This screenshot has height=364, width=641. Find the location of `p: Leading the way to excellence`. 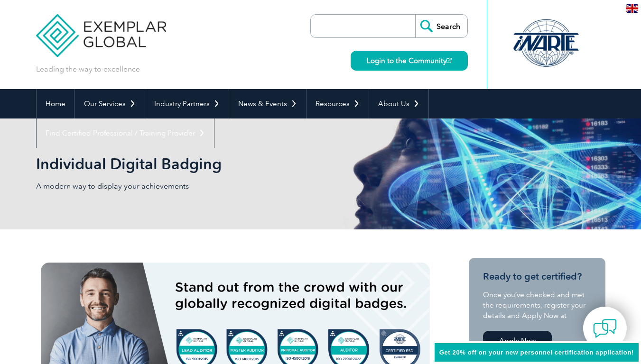

p: Leading the way to excellence is located at coordinates (88, 69).